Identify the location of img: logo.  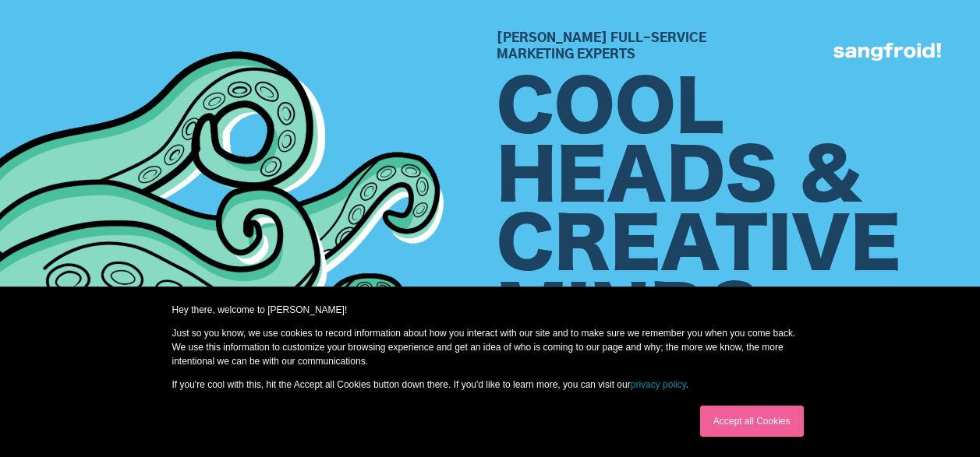
(887, 52).